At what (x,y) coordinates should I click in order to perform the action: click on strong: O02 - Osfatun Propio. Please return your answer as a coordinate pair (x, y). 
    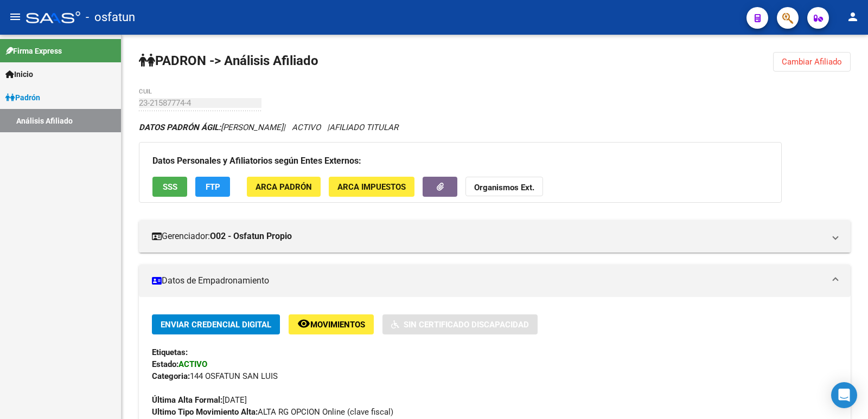
    Looking at the image, I should click on (251, 236).